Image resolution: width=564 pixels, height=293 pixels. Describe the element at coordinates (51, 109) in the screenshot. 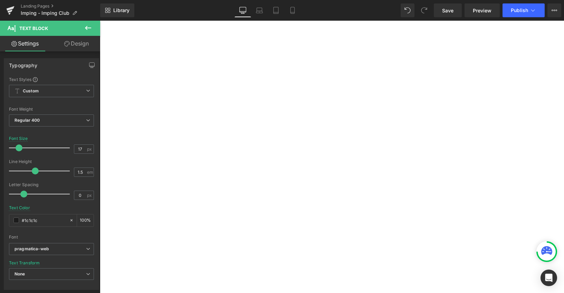

I see `div: Font Weight` at that location.